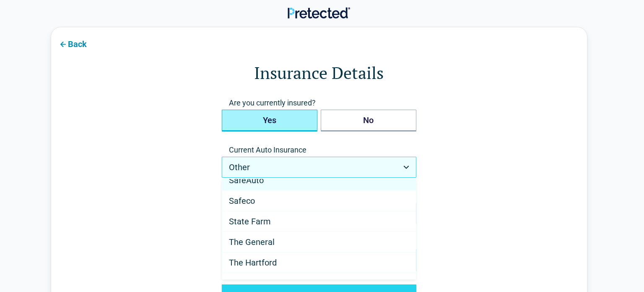 This screenshot has height=292, width=644. Describe the element at coordinates (251, 242) in the screenshot. I see `span: The General` at that location.